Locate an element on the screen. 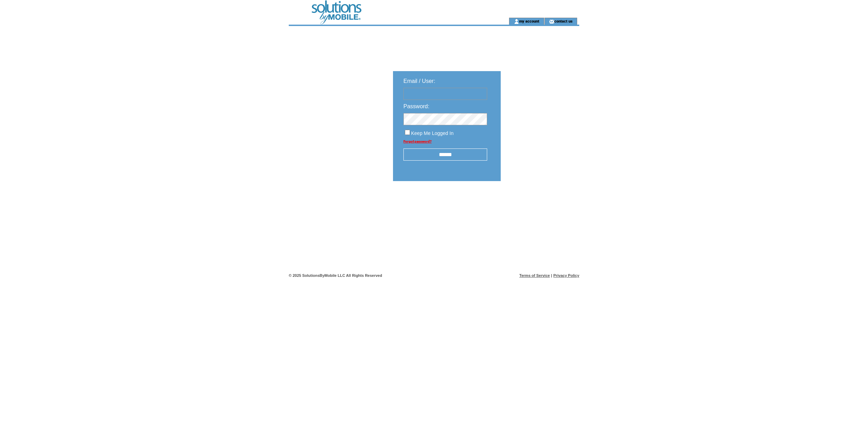  a: Forgot password? is located at coordinates (417, 142).